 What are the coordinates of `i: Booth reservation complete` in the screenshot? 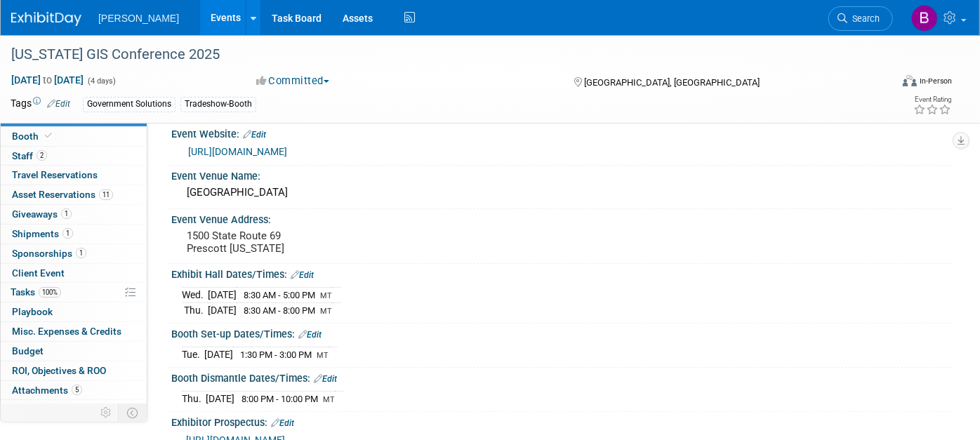 It's located at (49, 135).